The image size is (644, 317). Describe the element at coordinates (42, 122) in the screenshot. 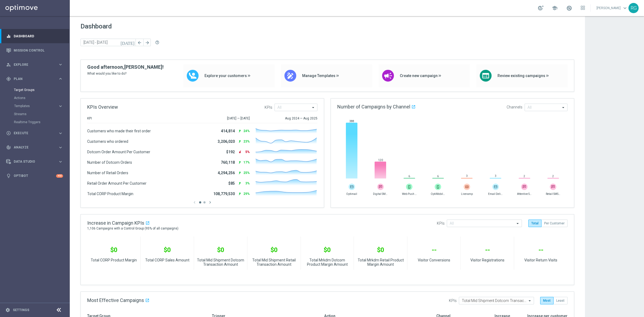

I see `div: Realtime Triggers` at that location.